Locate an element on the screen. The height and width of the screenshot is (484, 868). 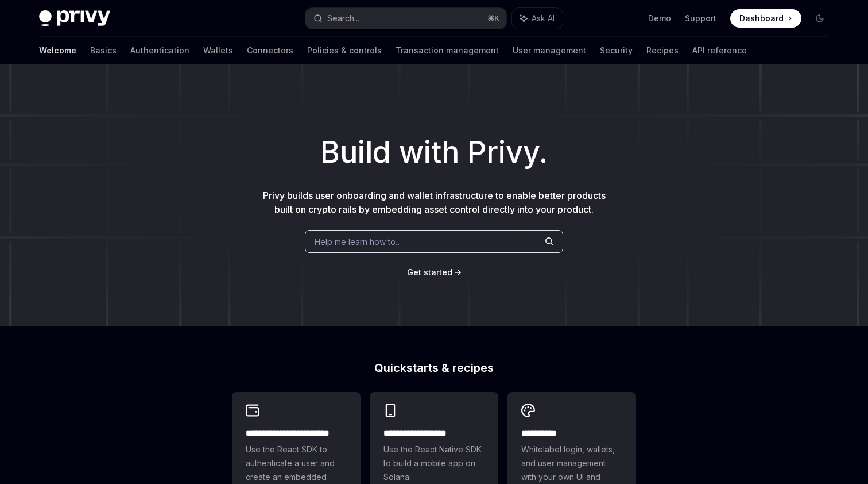
h1: Build with Privy. is located at coordinates (434, 152).